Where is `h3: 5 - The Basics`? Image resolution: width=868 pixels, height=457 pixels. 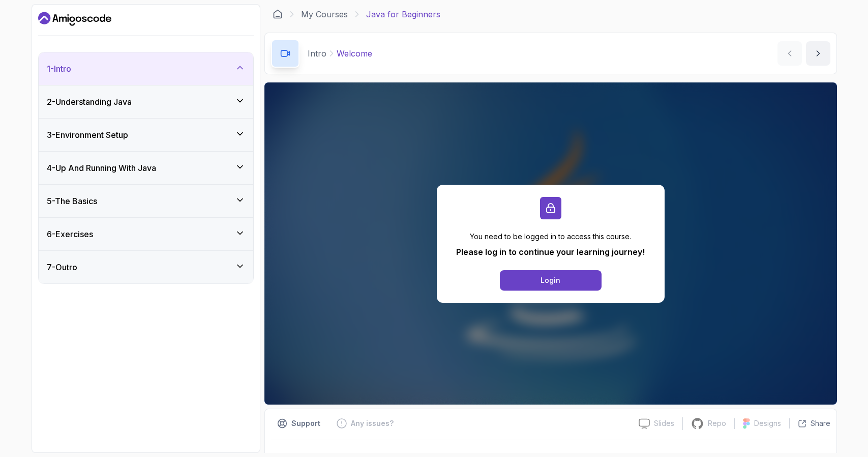 h3: 5 - The Basics is located at coordinates (72, 201).